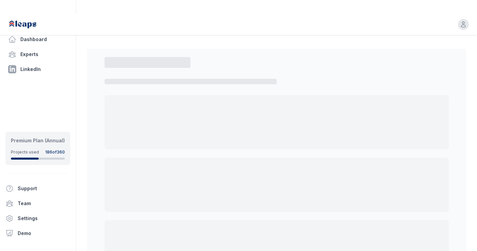  I want to click on a: Settings, so click(38, 218).